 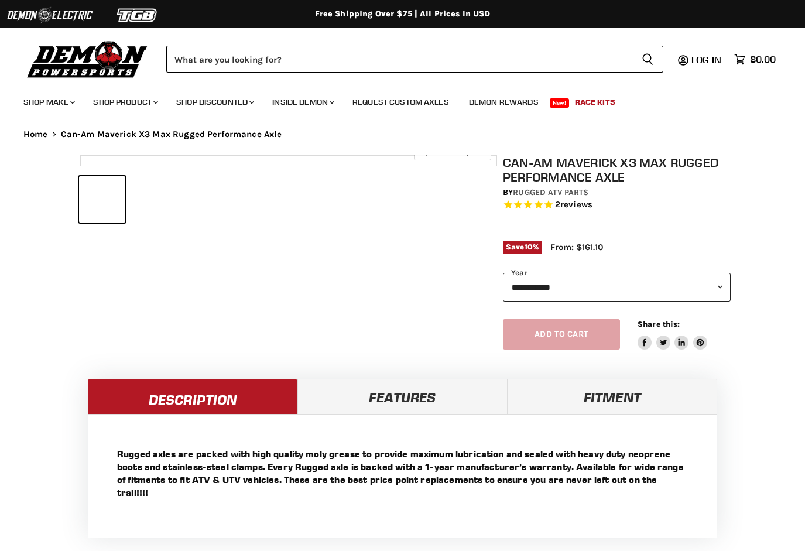 I want to click on span: Click to expand, so click(x=452, y=152).